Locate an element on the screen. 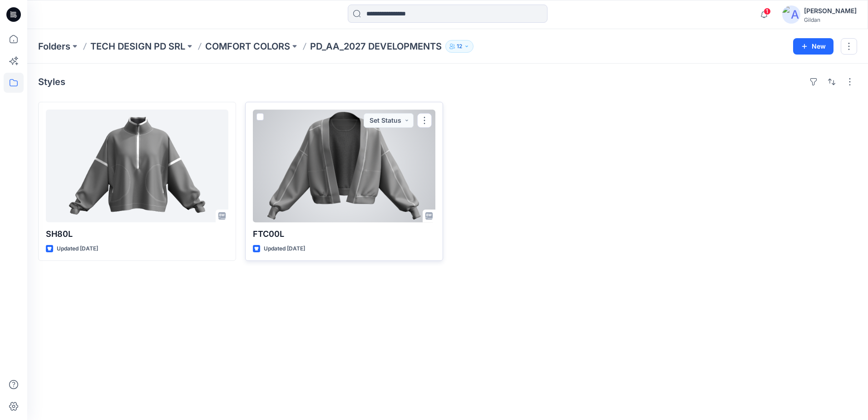  a: FTC00L is located at coordinates (344, 166).